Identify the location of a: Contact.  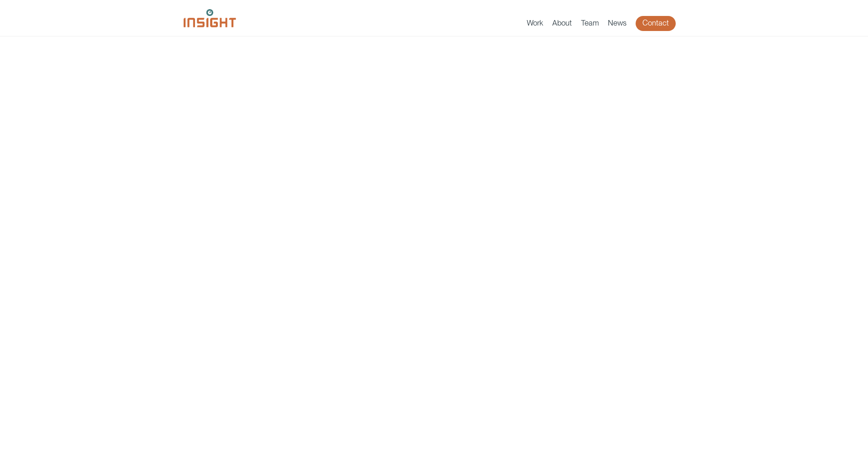
(656, 23).